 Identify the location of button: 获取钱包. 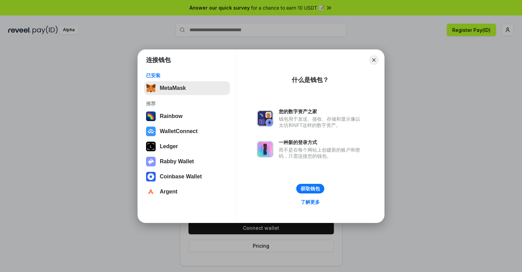
(311, 188).